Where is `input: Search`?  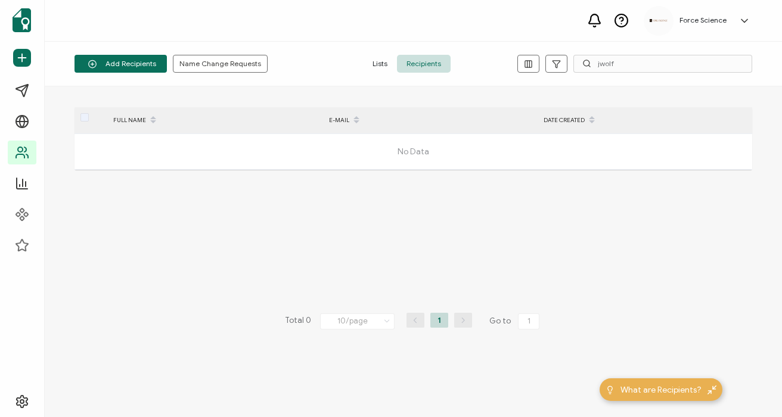
input: Search is located at coordinates (663, 64).